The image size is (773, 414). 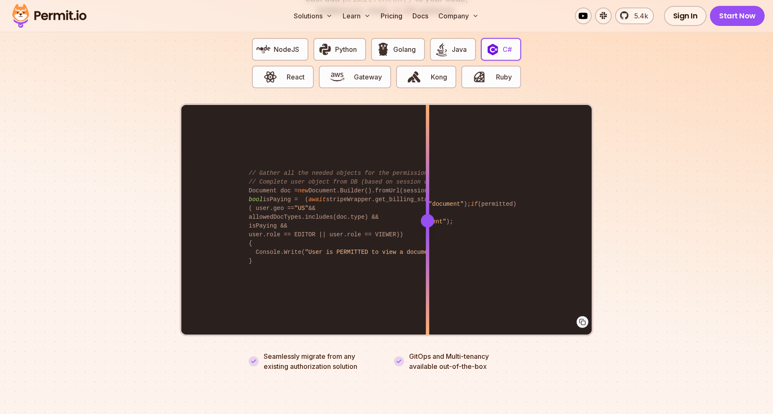 I want to click on span: Python, so click(x=346, y=49).